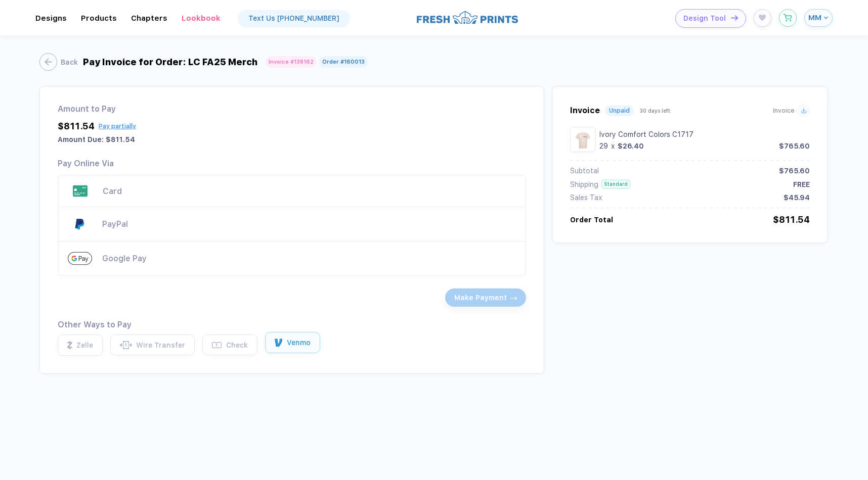 This screenshot has width=868, height=480. Describe the element at coordinates (237, 345) in the screenshot. I see `div: Check` at that location.